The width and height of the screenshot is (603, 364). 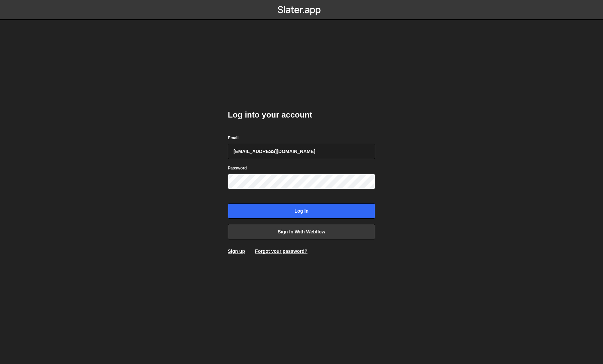 I want to click on a: Forgot your password?, so click(x=281, y=251).